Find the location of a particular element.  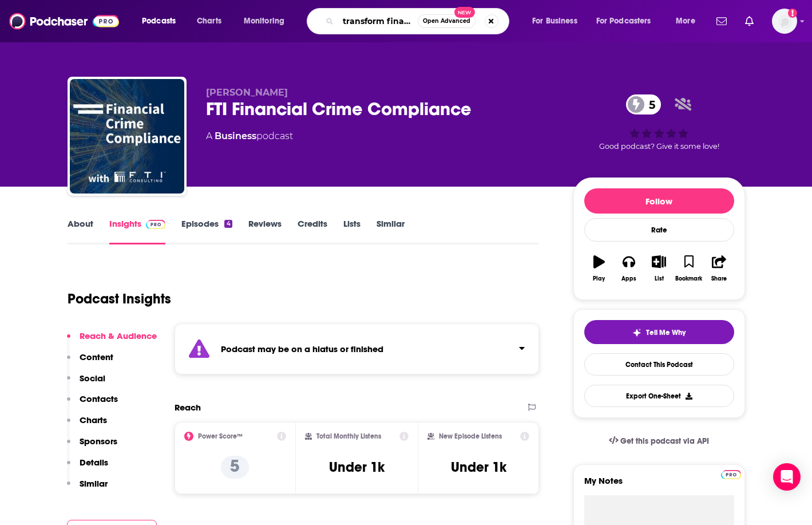

a: About is located at coordinates (80, 231).